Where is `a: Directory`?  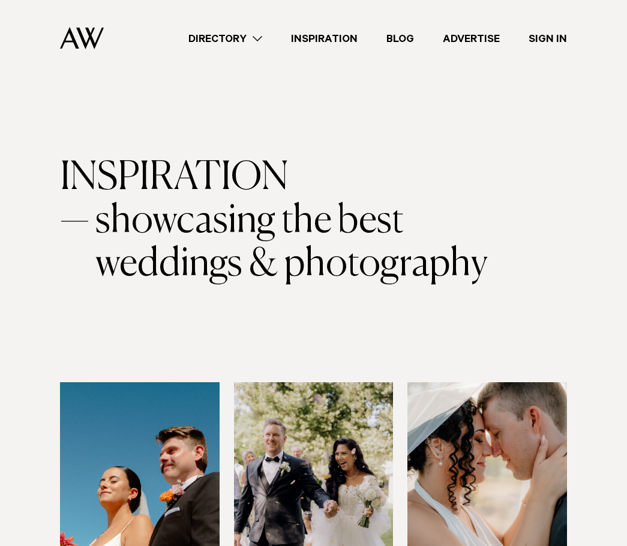
a: Directory is located at coordinates (225, 38).